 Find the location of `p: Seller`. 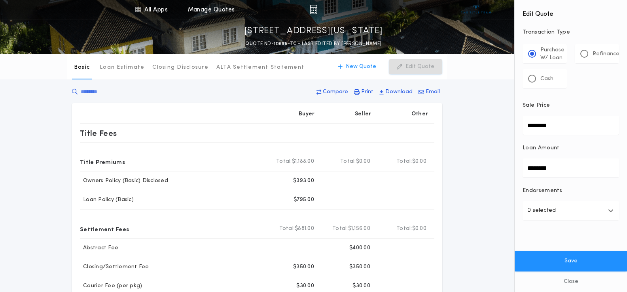

p: Seller is located at coordinates (363, 114).